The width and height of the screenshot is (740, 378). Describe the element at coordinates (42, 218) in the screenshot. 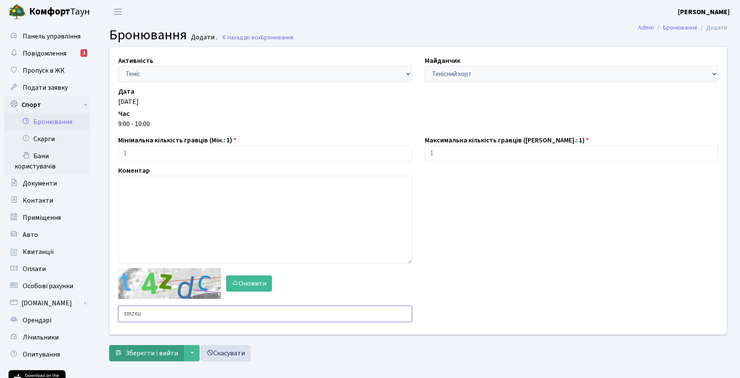

I see `span: Приміщення` at that location.